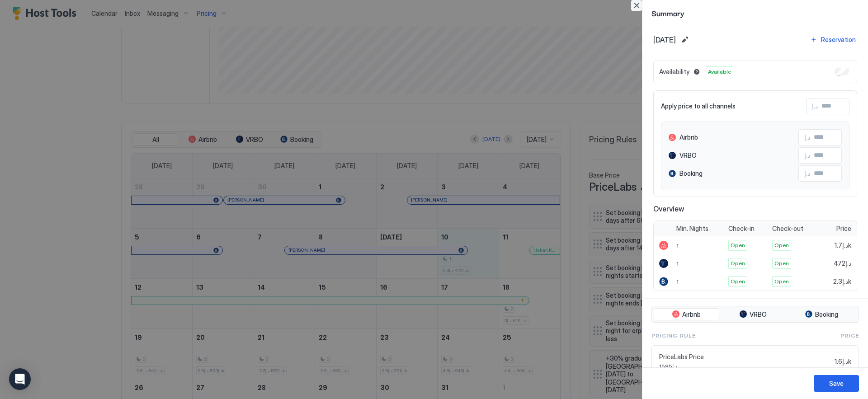  I want to click on button: Blocked dates override all pricing rules and remain unavailable until manually unblocked, so click(697, 72).